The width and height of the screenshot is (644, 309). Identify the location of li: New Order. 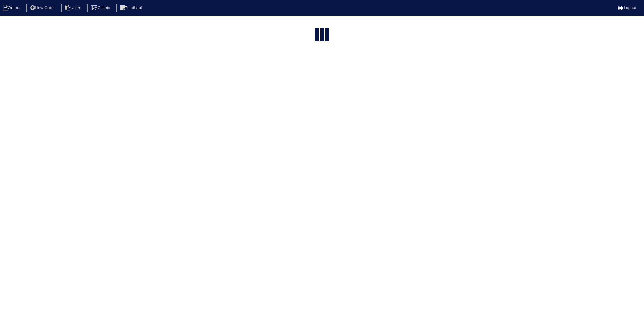
(43, 8).